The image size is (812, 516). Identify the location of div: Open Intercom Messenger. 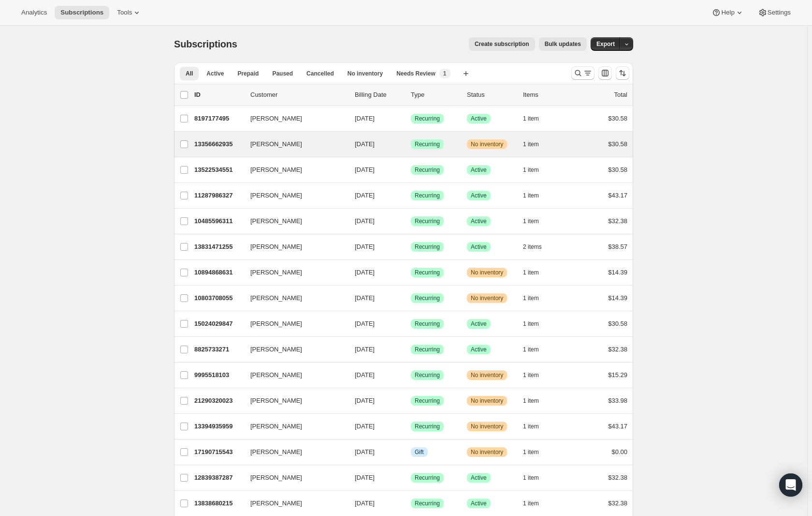
(791, 484).